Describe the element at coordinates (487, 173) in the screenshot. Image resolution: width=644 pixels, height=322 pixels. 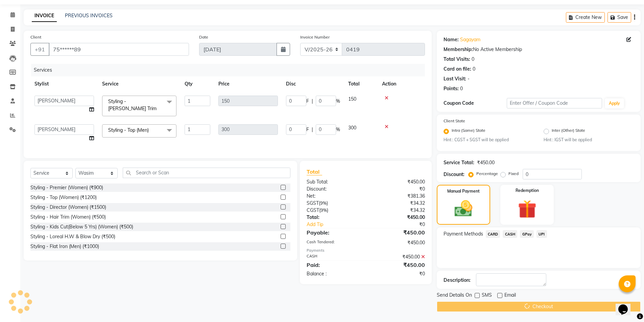
I see `label: Percentage` at that location.